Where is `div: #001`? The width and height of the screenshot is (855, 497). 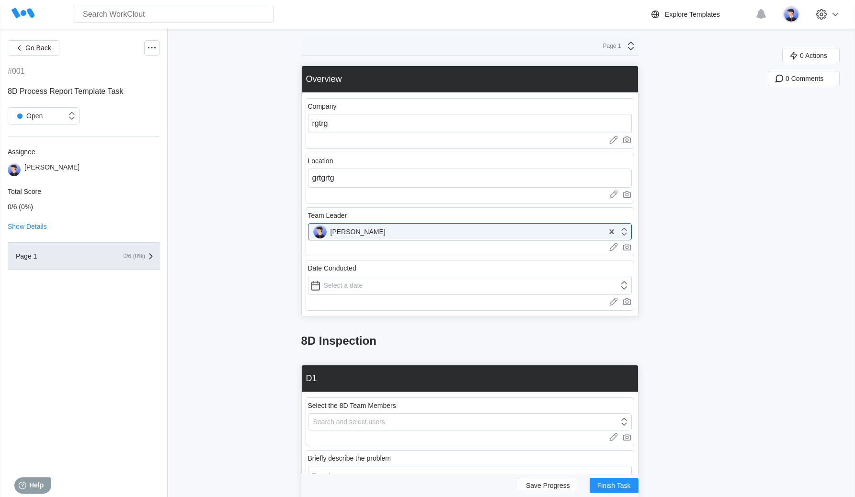
div: #001 is located at coordinates (16, 71).